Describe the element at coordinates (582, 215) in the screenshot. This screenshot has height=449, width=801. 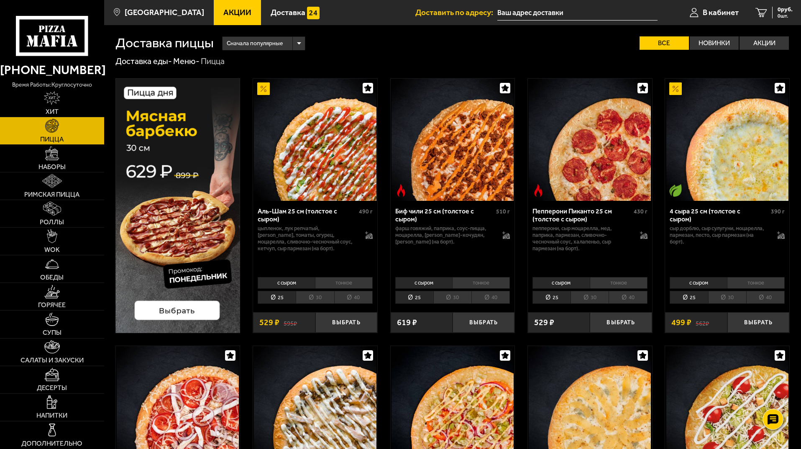
I see `div: Пепперони Пиканто 25 см (толстое с сыром)` at that location.